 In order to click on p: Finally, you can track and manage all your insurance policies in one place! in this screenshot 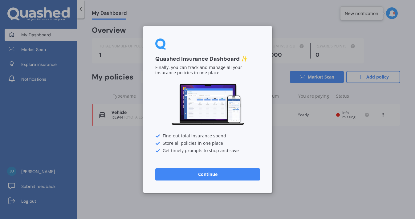, I will do `click(208, 71)`.